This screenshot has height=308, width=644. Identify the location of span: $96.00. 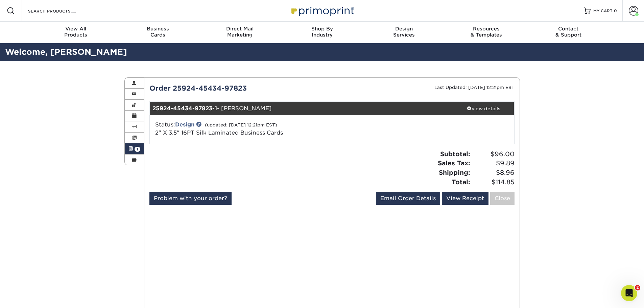
(493, 154).